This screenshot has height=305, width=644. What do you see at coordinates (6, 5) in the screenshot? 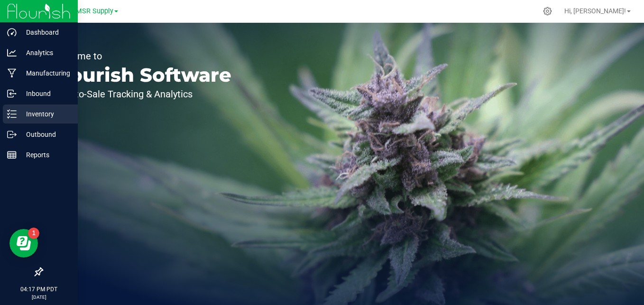
I see `span: 1` at bounding box center [6, 5].